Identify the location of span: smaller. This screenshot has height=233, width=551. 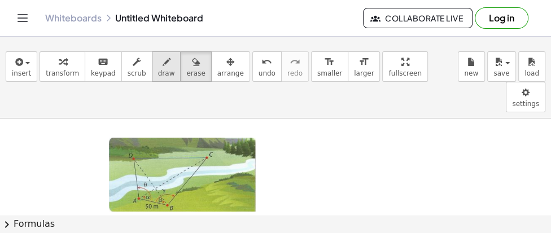
(330, 73).